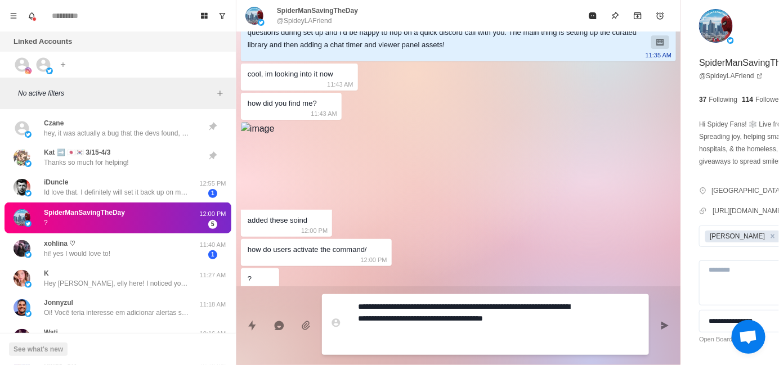 The width and height of the screenshot is (779, 365). I want to click on a: Open Board View, so click(723, 339).